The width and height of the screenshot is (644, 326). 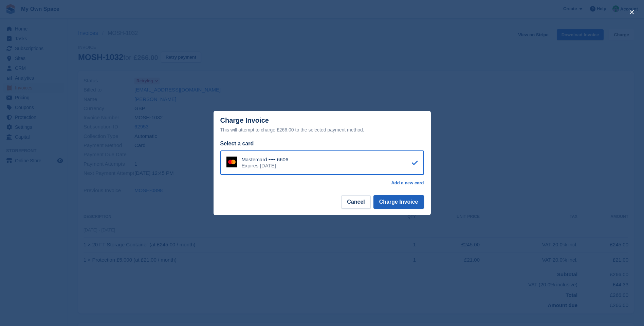 I want to click on a: Add a new card, so click(x=407, y=183).